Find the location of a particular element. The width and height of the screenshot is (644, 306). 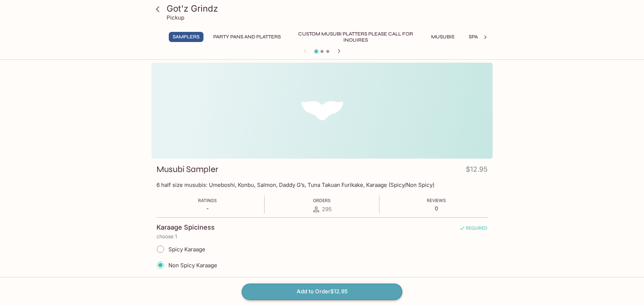

button: Musubis is located at coordinates (443, 37).